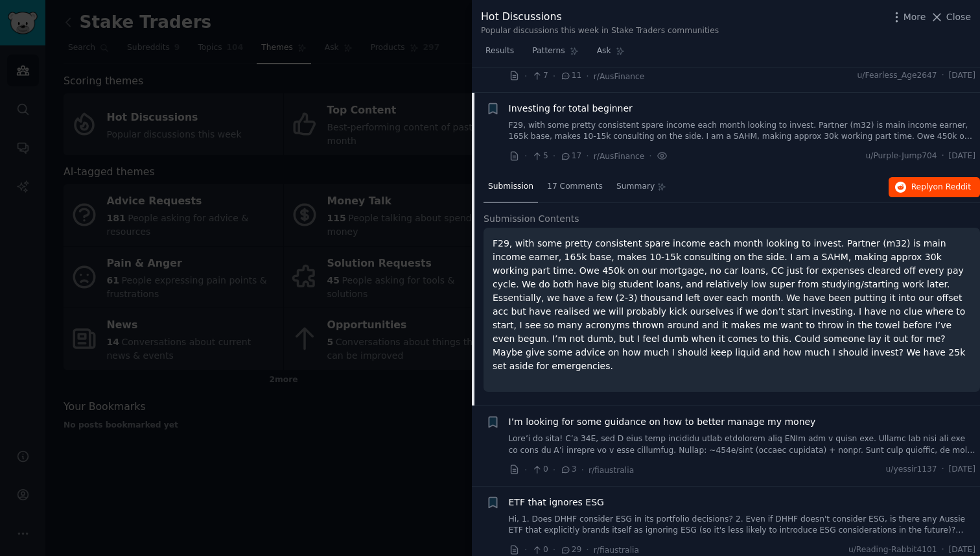  Describe the element at coordinates (571, 108) in the screenshot. I see `span: Investing for total beginner` at that location.